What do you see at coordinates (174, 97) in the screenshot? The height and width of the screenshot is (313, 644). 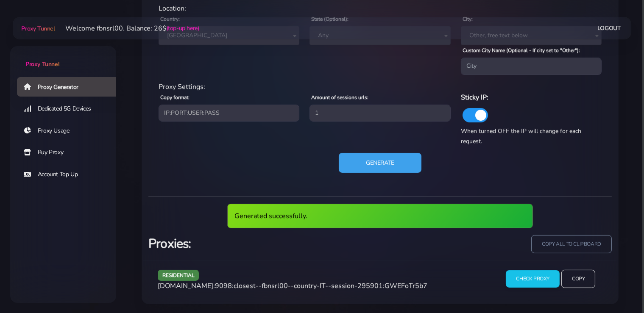 I see `label: Copy format:` at bounding box center [174, 97].